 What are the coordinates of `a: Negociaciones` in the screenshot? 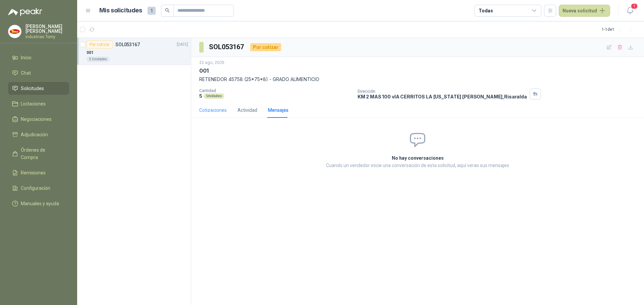 It's located at (39, 119).